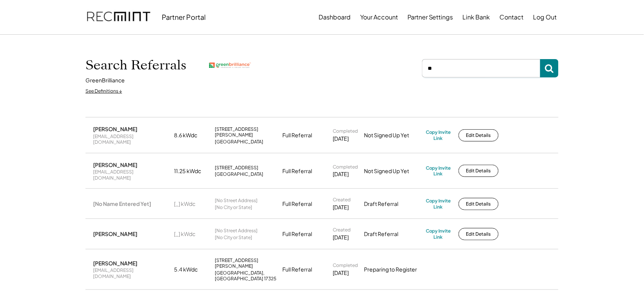  What do you see at coordinates (184, 17) in the screenshot?
I see `div: Partner Portal` at bounding box center [184, 17].